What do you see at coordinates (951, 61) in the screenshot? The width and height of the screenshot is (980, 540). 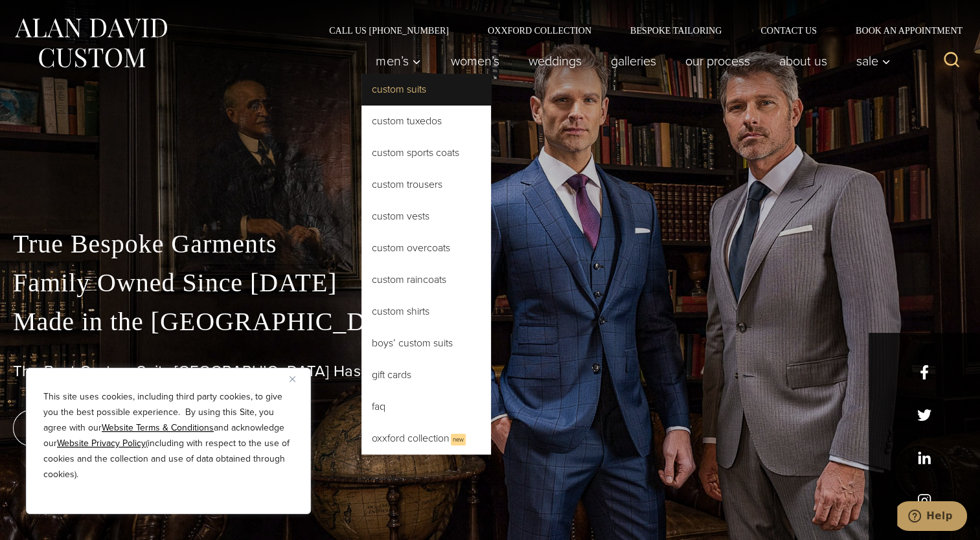 I see `button: View Search Form` at bounding box center [951, 61].